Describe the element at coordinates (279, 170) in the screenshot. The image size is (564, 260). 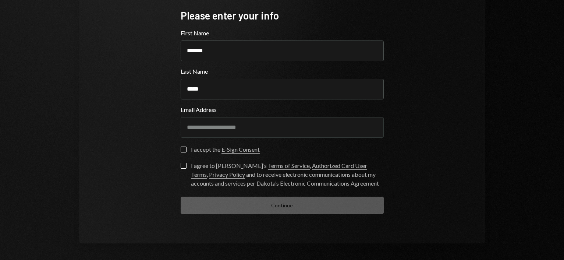
I see `a: Authorized Card User Terms` at that location.